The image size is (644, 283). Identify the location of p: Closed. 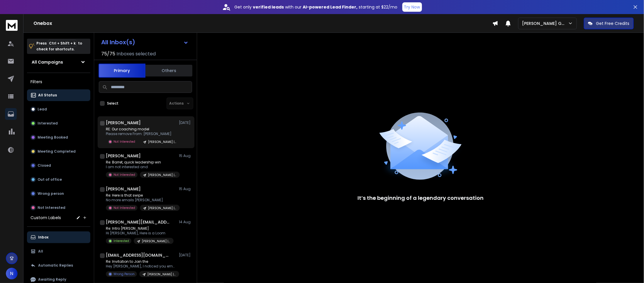
(44, 165).